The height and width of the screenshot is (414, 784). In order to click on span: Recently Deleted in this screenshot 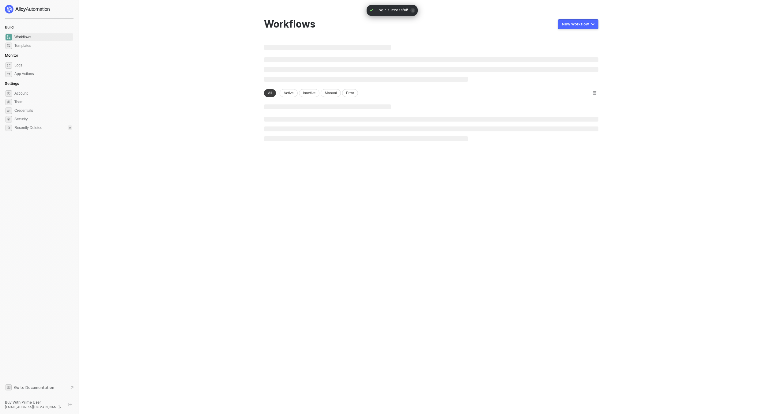, I will do `click(28, 128)`.